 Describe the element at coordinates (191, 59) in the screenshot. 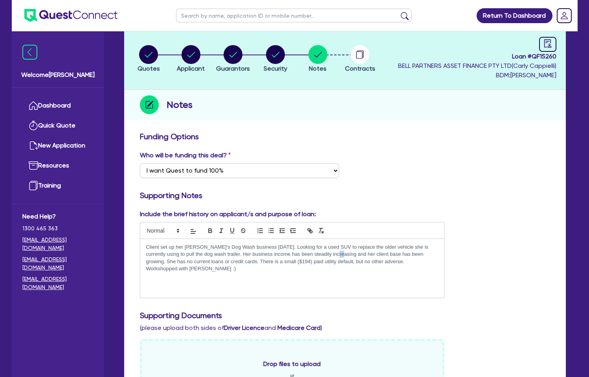

I see `button: Applicant` at that location.